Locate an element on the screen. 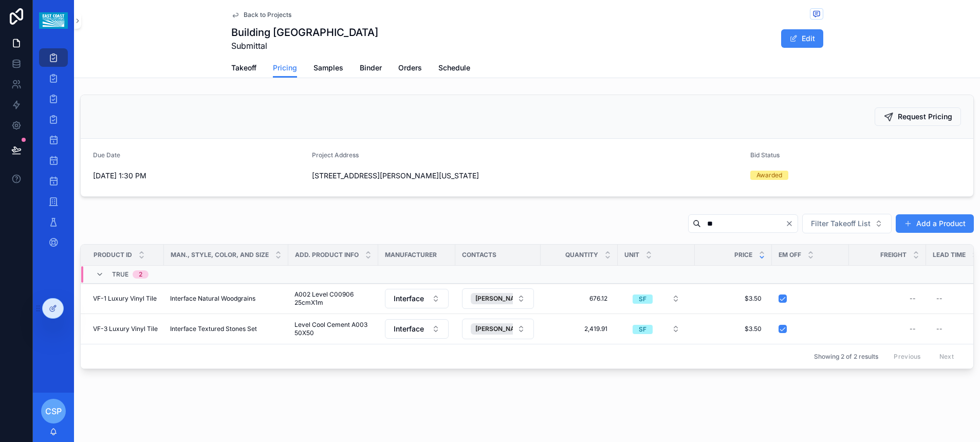  a: Binder is located at coordinates (370, 69).